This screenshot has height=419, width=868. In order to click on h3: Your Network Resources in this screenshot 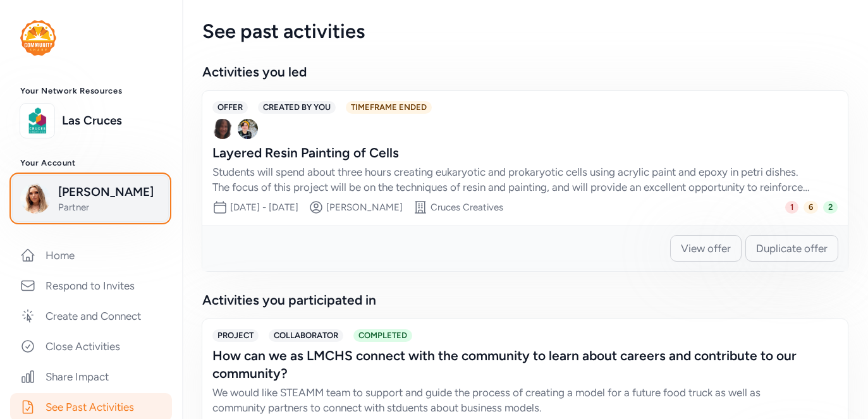, I will do `click(91, 91)`.